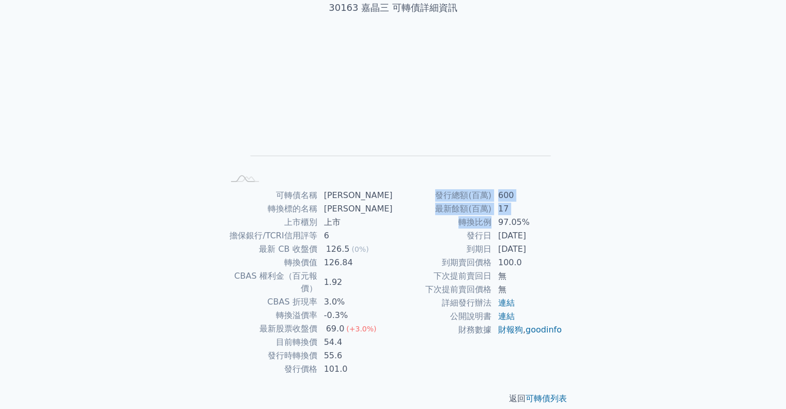 The height and width of the screenshot is (409, 786). What do you see at coordinates (760, 384) in the screenshot?
I see `div: 聊天小工具` at bounding box center [760, 384].